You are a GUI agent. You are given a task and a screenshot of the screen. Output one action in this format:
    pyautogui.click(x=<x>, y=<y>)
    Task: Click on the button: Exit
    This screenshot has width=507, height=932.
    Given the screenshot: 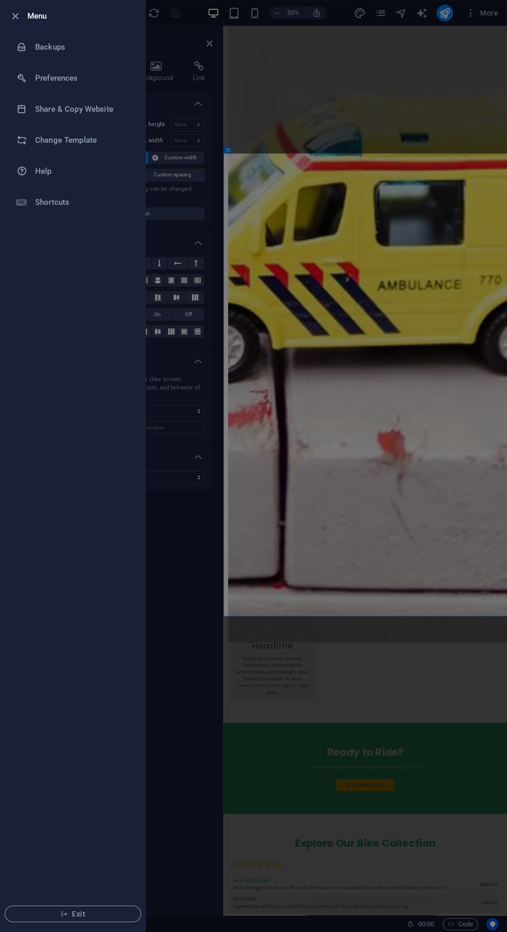 What is the action you would take?
    pyautogui.click(x=73, y=914)
    